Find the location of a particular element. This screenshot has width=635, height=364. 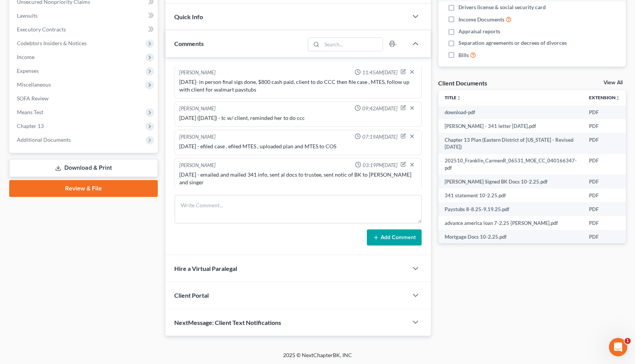

span: NextMessage: Client Text Notifications is located at coordinates (228, 322).